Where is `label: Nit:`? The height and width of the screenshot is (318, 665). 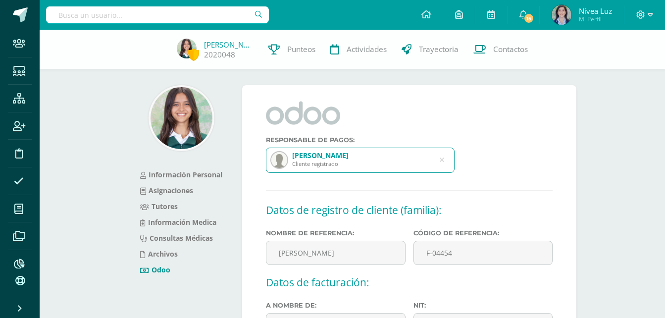 label: Nit: is located at coordinates (483, 305).